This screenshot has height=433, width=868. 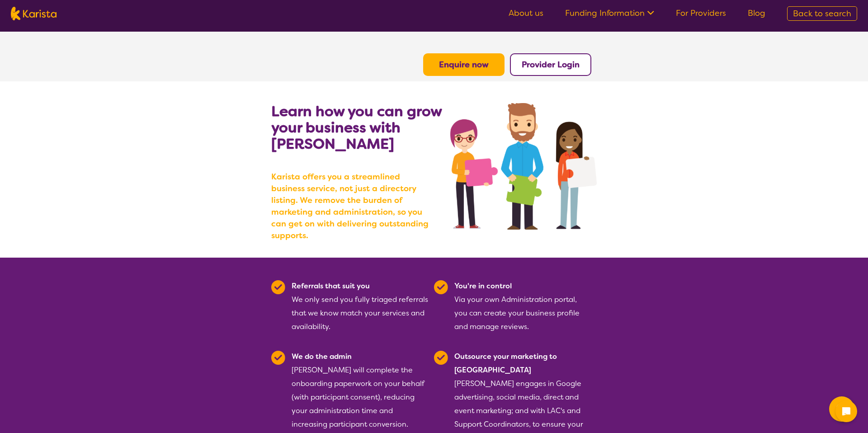 What do you see at coordinates (822, 14) in the screenshot?
I see `a: Back to search` at bounding box center [822, 14].